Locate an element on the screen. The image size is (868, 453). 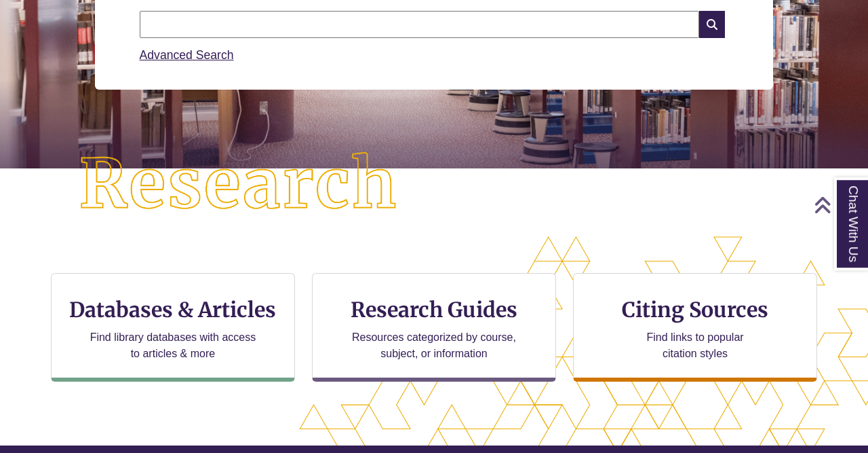
img: Research is located at coordinates (239, 185).